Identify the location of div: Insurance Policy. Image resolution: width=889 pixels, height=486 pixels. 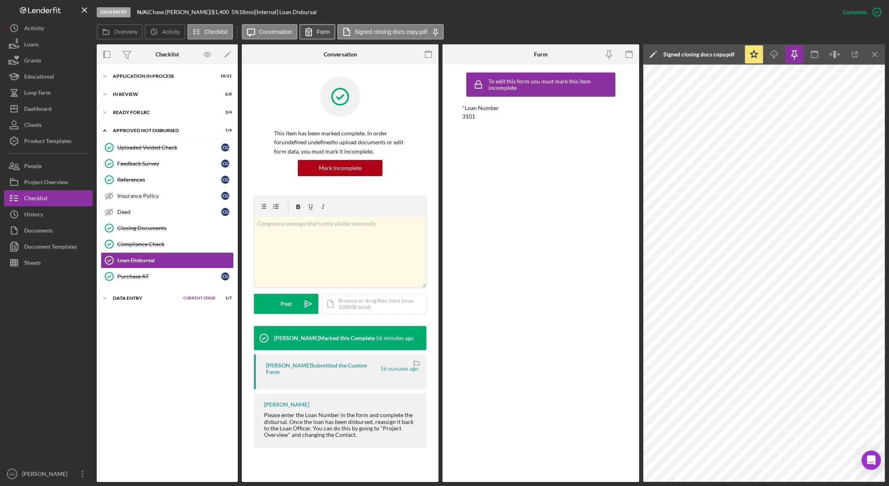
(169, 196).